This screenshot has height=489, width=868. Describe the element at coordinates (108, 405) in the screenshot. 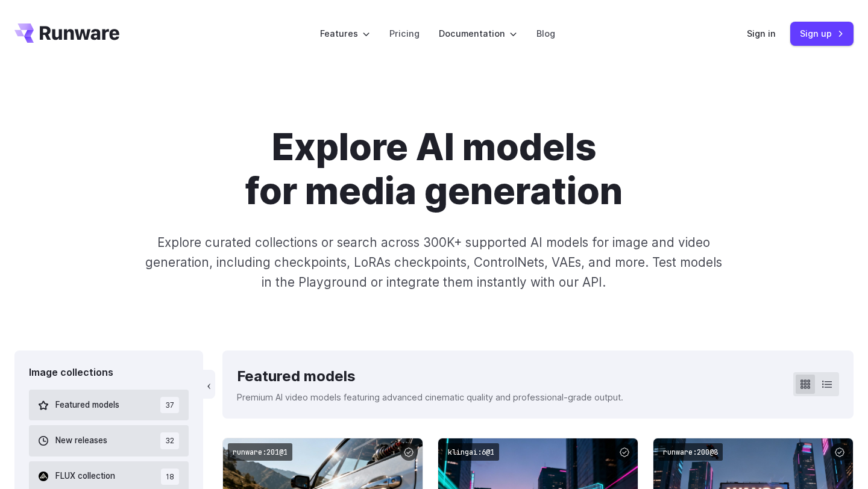

I see `button: Featured models 37` at that location.